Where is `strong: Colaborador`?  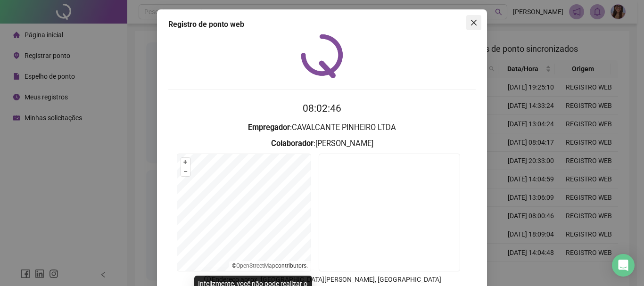
strong: Colaborador is located at coordinates (292, 143).